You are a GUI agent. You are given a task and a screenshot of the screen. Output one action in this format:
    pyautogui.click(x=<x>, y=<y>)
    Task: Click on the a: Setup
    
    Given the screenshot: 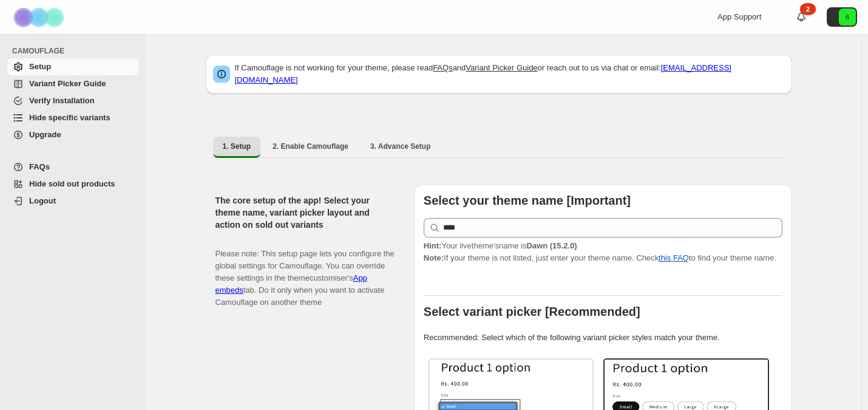 What is the action you would take?
    pyautogui.click(x=72, y=67)
    